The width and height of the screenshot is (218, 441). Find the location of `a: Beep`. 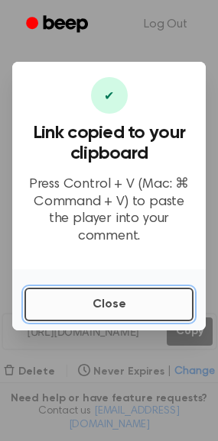

a: Beep is located at coordinates (58, 24).